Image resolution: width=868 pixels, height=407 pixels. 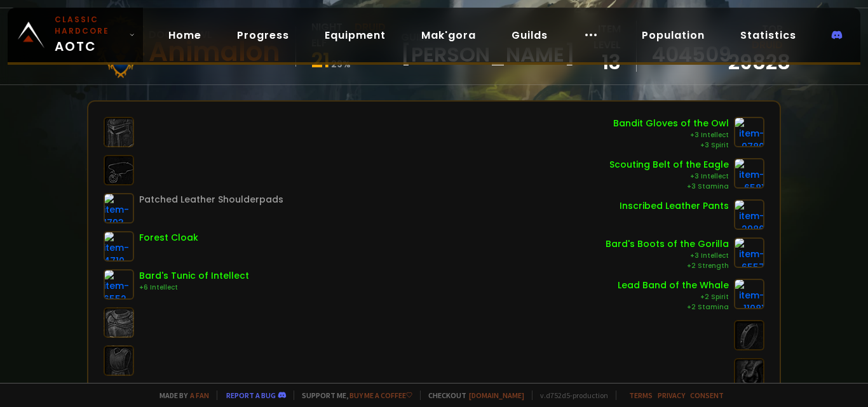 What do you see at coordinates (180, 394) in the screenshot?
I see `span: Made by` at bounding box center [180, 394].